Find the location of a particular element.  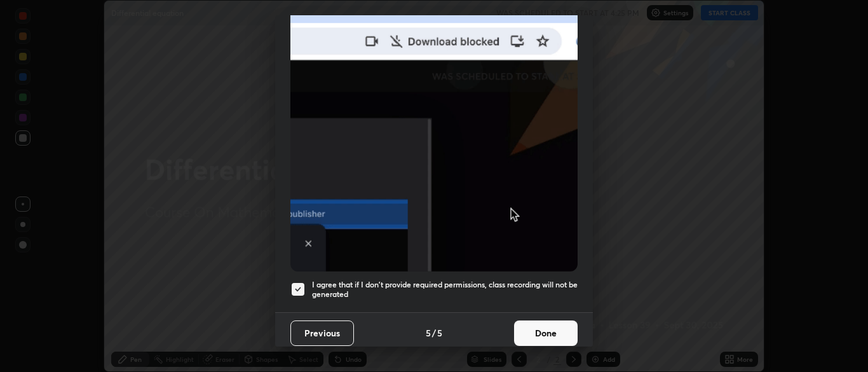

button: Done is located at coordinates (546, 333).